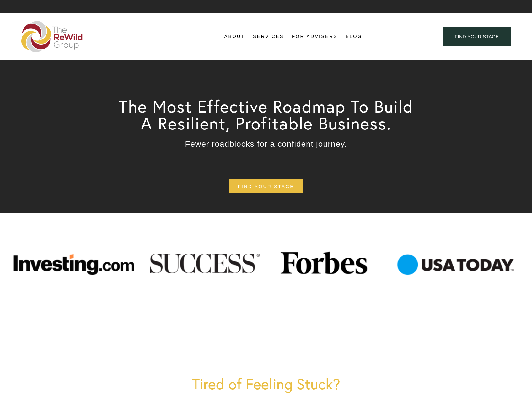 The image size is (532, 400). I want to click on img: The ReWild Group, so click(52, 37).